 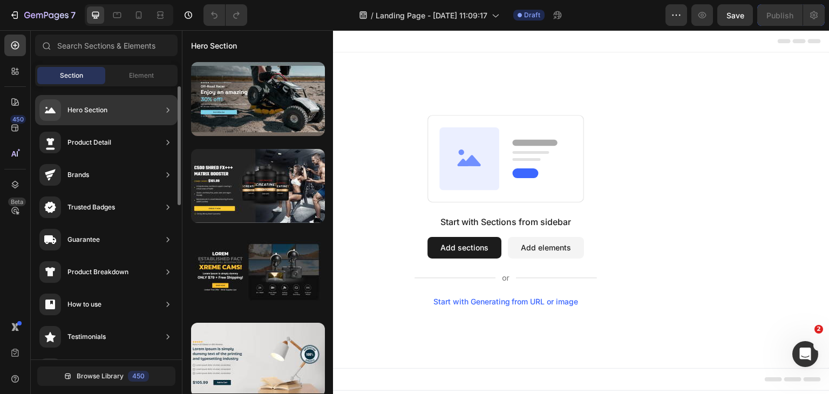 What do you see at coordinates (324, 192) in the screenshot?
I see `div: Start with Sections from sidebar` at bounding box center [324, 192].